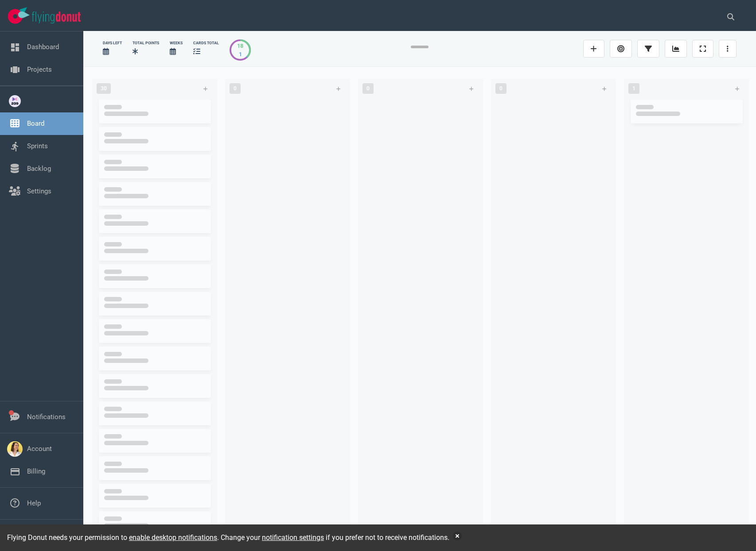  Describe the element at coordinates (43, 46) in the screenshot. I see `a: Dashboard` at that location.